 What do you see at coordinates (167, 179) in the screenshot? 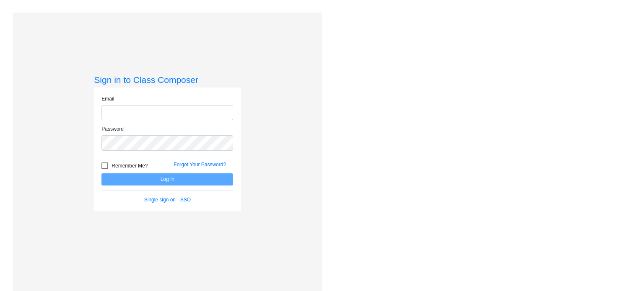
I see `button: Log In` at bounding box center [167, 179].